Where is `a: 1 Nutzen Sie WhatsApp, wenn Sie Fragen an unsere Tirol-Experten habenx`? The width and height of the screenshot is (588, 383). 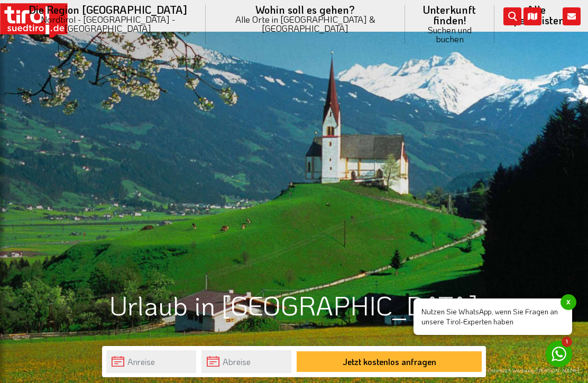 a: 1 Nutzen Sie WhatsApp, wenn Sie Fragen an unsere Tirol-Experten habenx is located at coordinates (559, 354).